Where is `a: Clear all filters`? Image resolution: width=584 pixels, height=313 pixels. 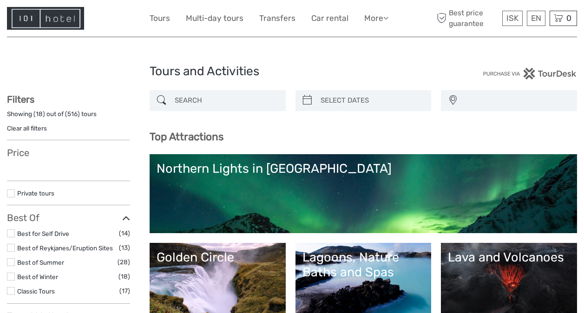 a: Clear all filters is located at coordinates (27, 128).